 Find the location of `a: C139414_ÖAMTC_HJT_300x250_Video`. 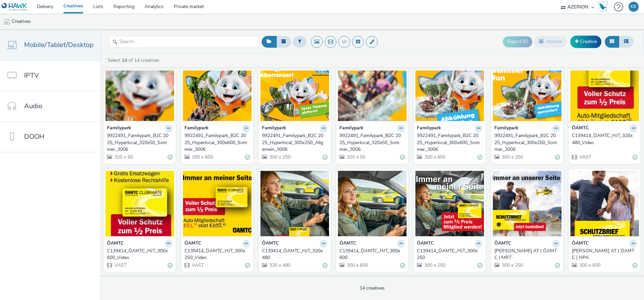

a: C139414_ÖAMTC_HJT_300x250_Video is located at coordinates (217, 254).